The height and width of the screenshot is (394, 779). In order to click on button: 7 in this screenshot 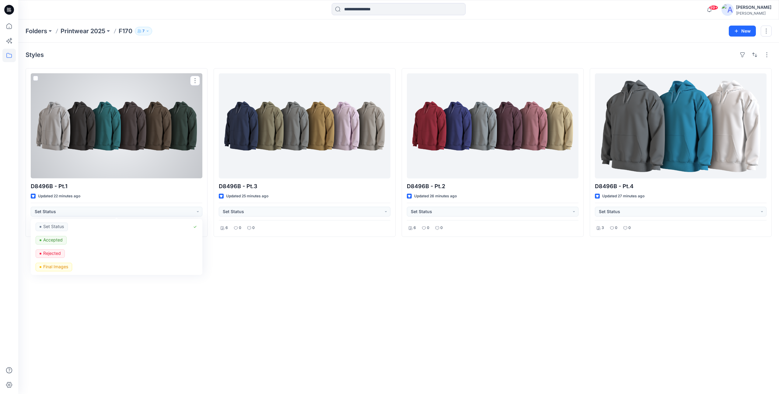, I will do `click(143, 31)`.